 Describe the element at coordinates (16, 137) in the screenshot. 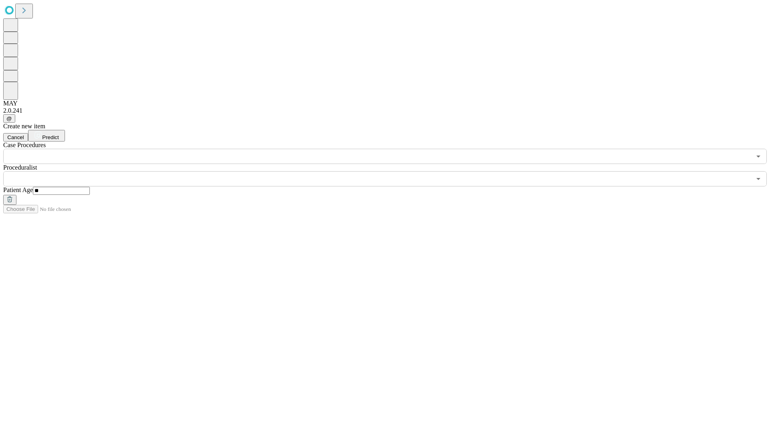

I see `span: Cancel` at that location.